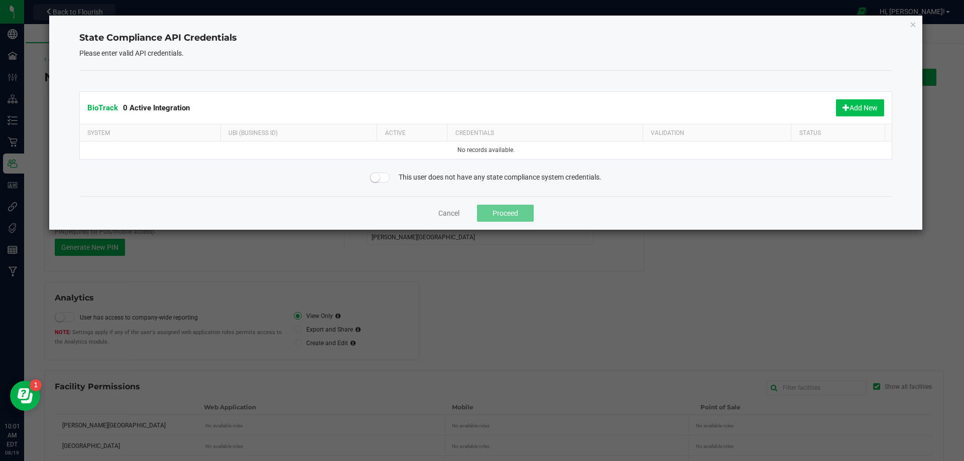 This screenshot has width=964, height=461. What do you see at coordinates (6, 6) in the screenshot?
I see `span: 1` at bounding box center [6, 6].